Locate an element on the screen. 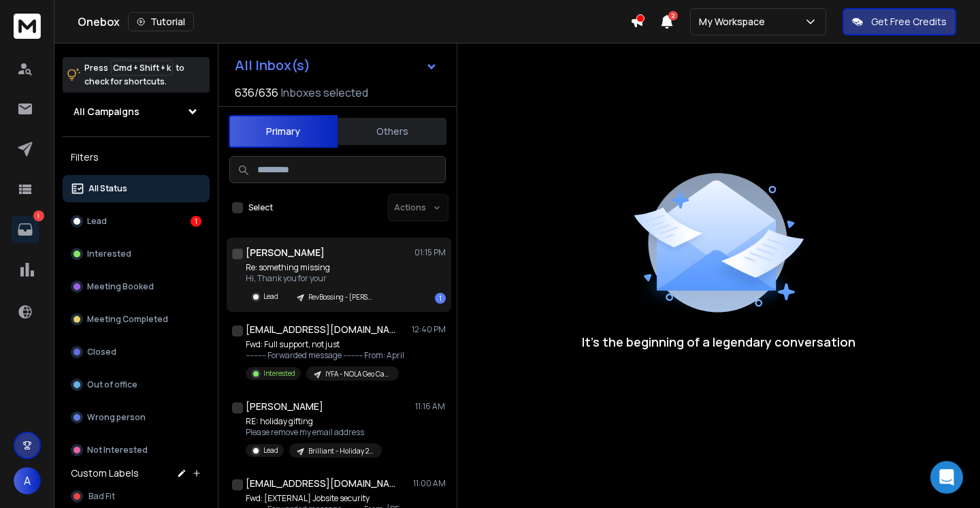 This screenshot has height=508, width=980. button: Closed is located at coordinates (136, 352).